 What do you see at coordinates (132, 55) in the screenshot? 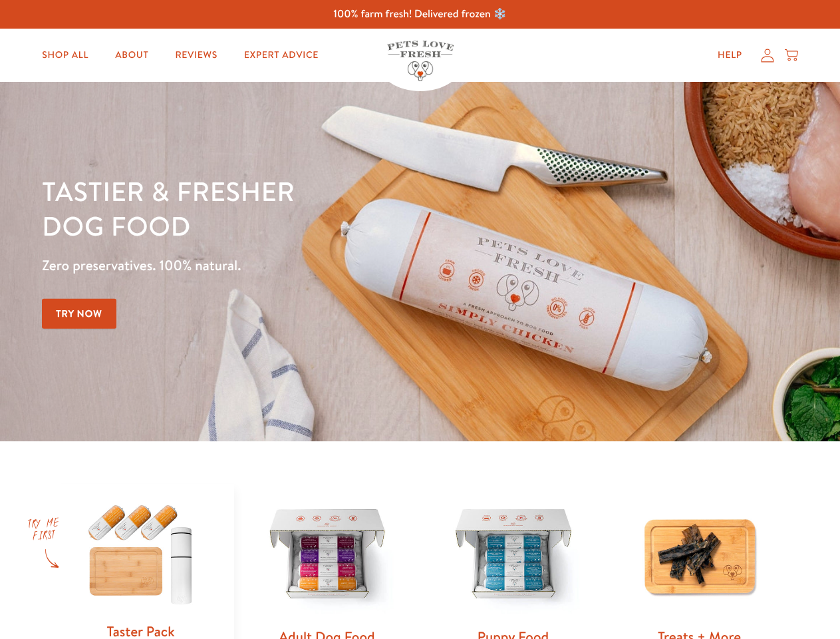
I see `a: About` at bounding box center [132, 55].